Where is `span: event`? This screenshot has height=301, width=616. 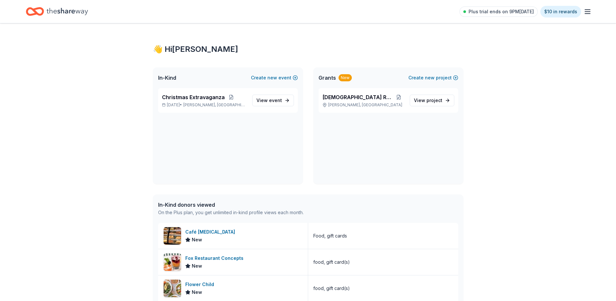 span: event is located at coordinates (276, 100).